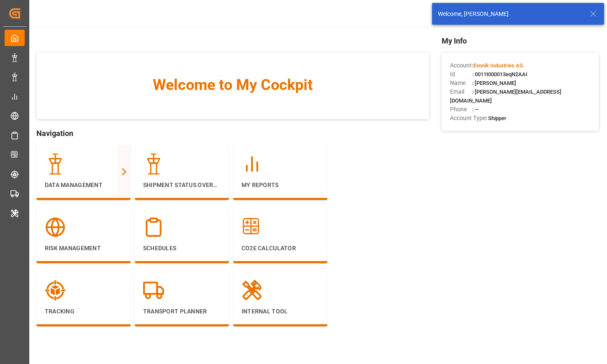 This screenshot has height=364, width=607. I want to click on span: Welcome to My Cockpit, so click(233, 85).